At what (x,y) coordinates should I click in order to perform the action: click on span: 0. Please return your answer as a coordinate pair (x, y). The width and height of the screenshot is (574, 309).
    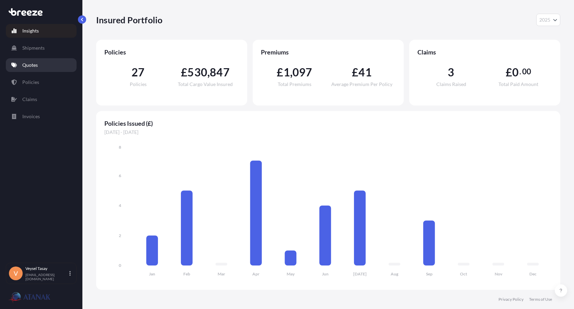
    Looking at the image, I should click on (515, 72).